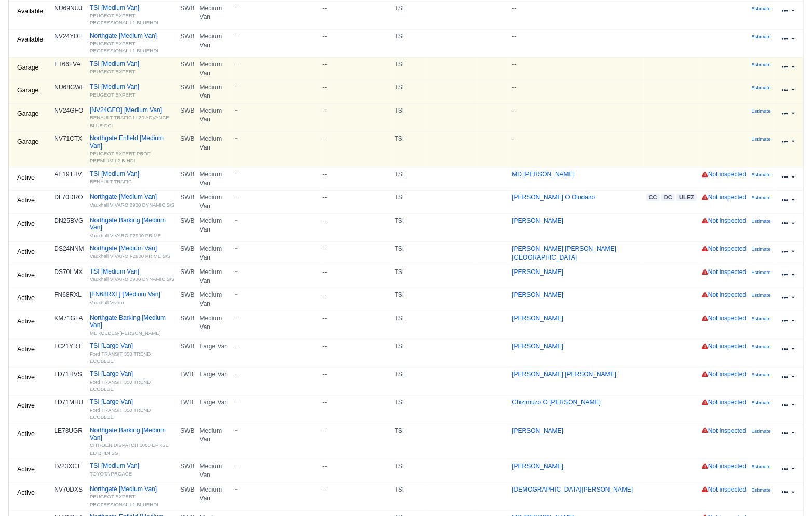 The image size is (812, 516). I want to click on strong: KM71GFA, so click(68, 318).